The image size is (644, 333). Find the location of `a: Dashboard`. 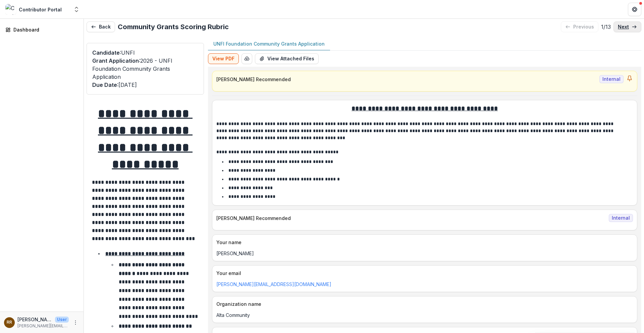

a: Dashboard is located at coordinates (41, 29).